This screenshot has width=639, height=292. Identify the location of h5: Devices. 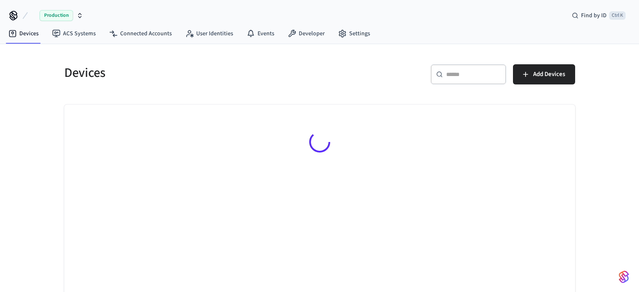
(189, 73).